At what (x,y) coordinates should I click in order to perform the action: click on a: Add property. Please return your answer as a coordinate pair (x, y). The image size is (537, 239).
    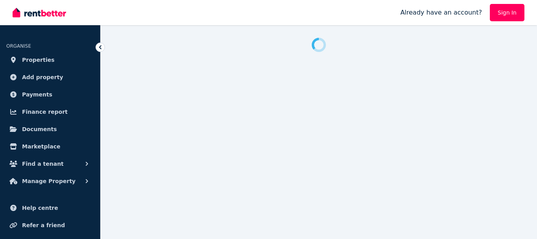
    Looking at the image, I should click on (50, 77).